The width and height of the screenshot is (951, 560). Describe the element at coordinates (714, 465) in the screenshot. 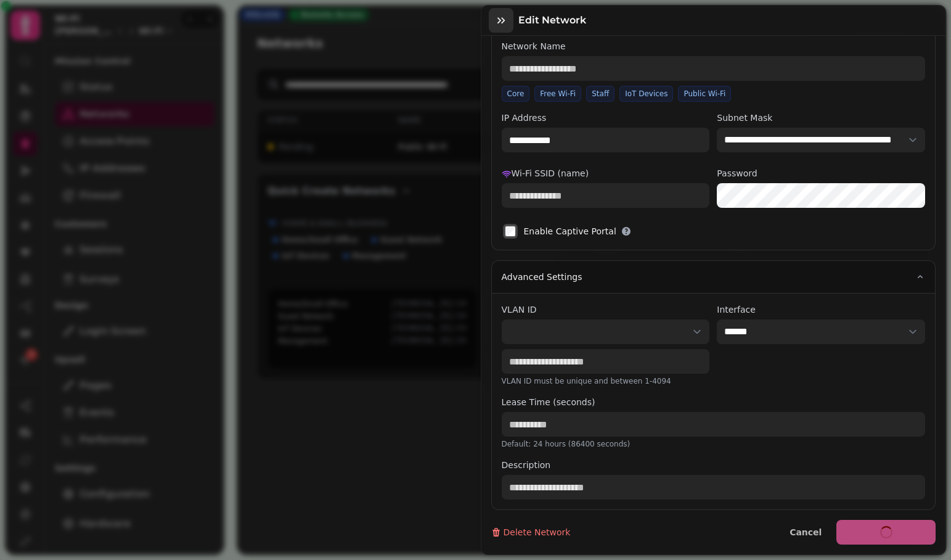

I see `label: Description` at that location.